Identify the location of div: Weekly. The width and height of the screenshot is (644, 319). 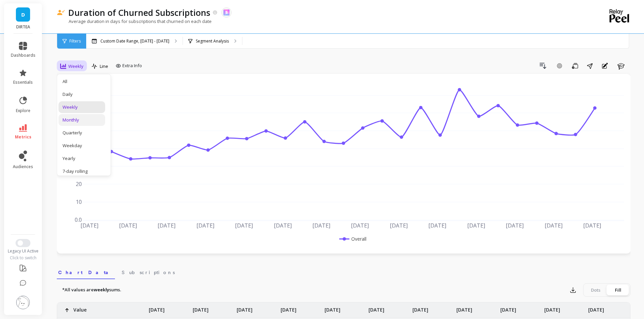
(82, 107).